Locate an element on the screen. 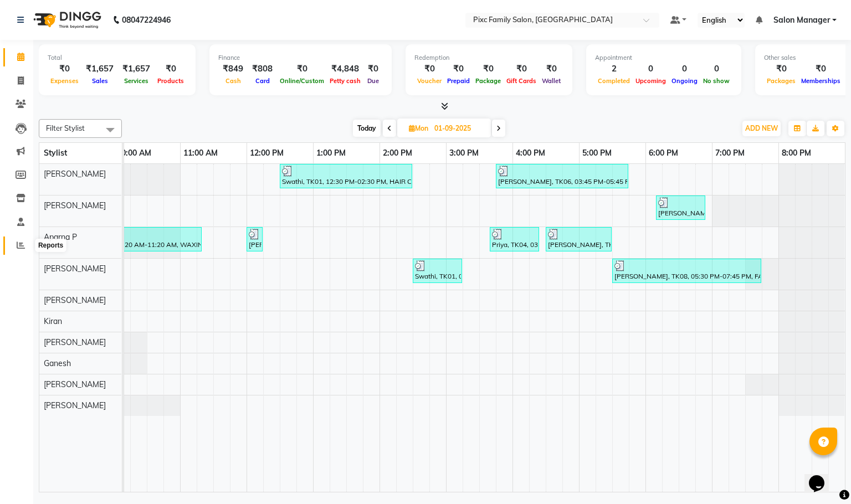  a: 11:00 AM is located at coordinates (200, 153).